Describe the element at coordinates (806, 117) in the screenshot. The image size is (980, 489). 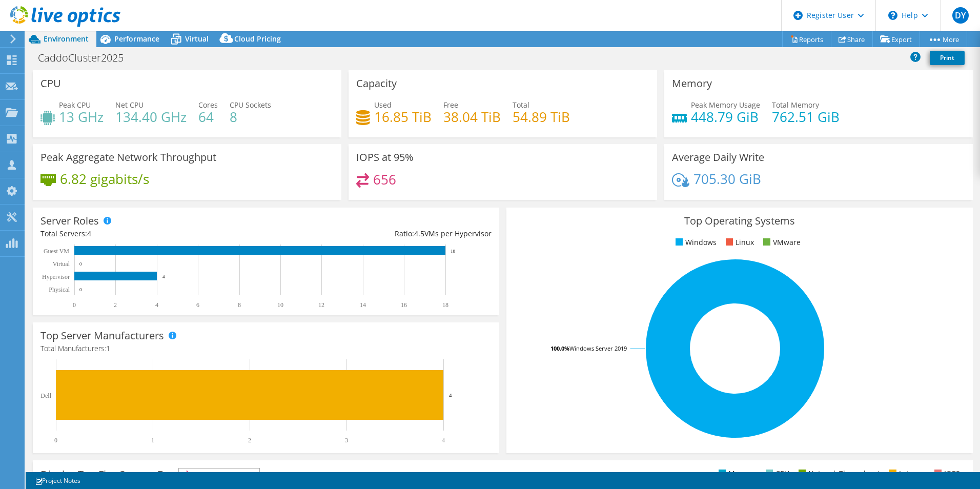
I see `h4: 762.51 GiB` at that location.